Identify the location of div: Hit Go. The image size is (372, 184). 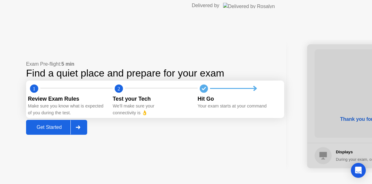
(237, 99).